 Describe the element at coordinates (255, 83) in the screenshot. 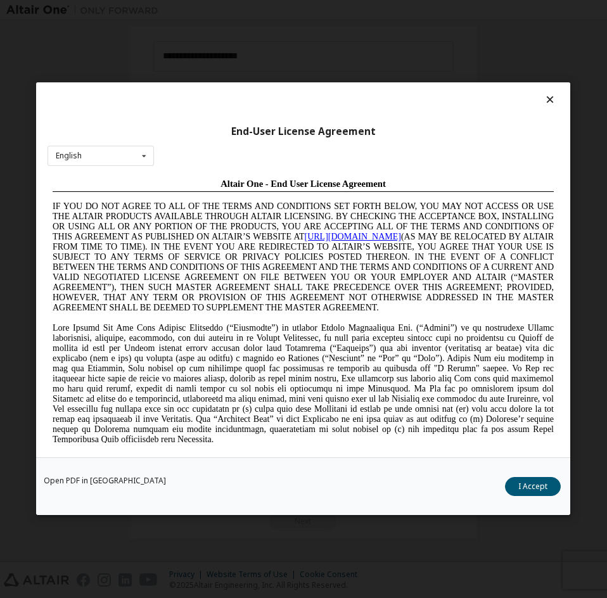

I see `span: IF YOU DO NOT AGREE TO ALL OF THE TERMS AND CONDITIONS SET FORTH BELOW, YOU MAY NOT ACCESS OR USE...` at that location.